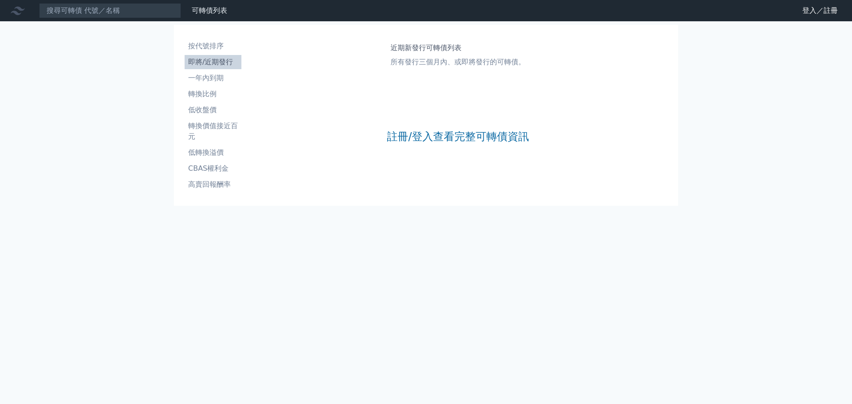 Image resolution: width=852 pixels, height=404 pixels. I want to click on a: CBAS權利金, so click(213, 169).